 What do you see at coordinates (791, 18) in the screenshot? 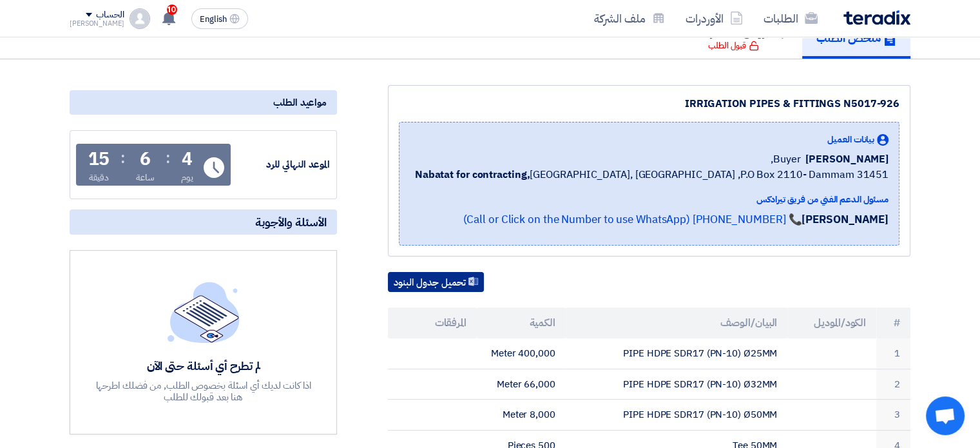
I see `a: الطلبات` at bounding box center [791, 18].